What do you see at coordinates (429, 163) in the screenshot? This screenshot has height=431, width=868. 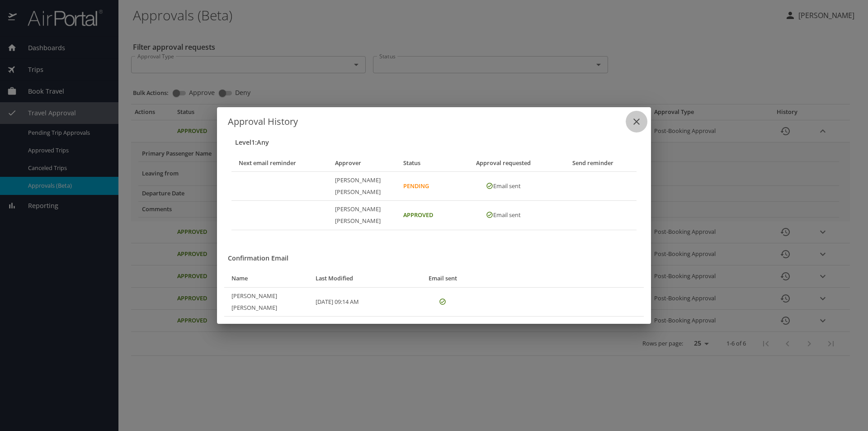 I see `th: Status` at bounding box center [429, 163].